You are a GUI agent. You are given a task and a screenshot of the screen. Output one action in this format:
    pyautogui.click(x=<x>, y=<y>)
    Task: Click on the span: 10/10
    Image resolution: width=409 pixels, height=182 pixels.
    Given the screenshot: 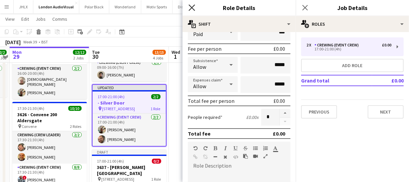 What is the action you would take?
    pyautogui.click(x=75, y=108)
    